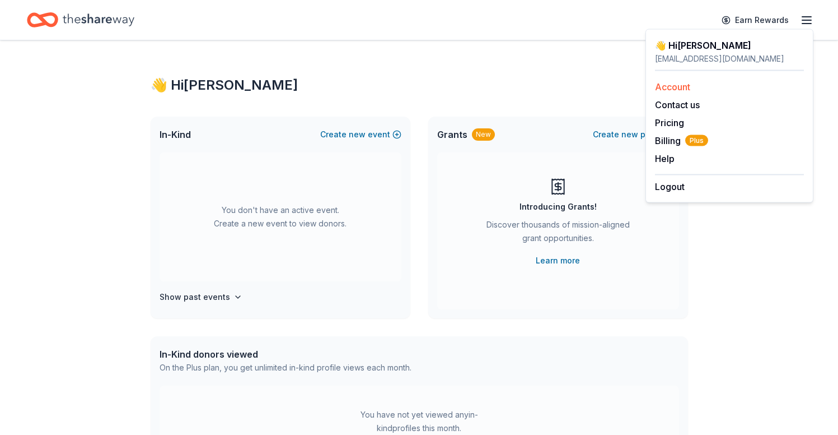 The width and height of the screenshot is (838, 435). I want to click on div: Discover thousands of mission-aligned grant opportunities., so click(558, 234).